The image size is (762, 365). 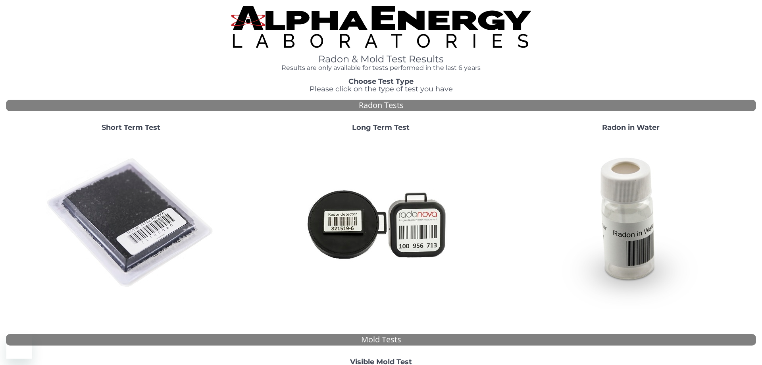 I want to click on div: Mold Tests, so click(x=381, y=339).